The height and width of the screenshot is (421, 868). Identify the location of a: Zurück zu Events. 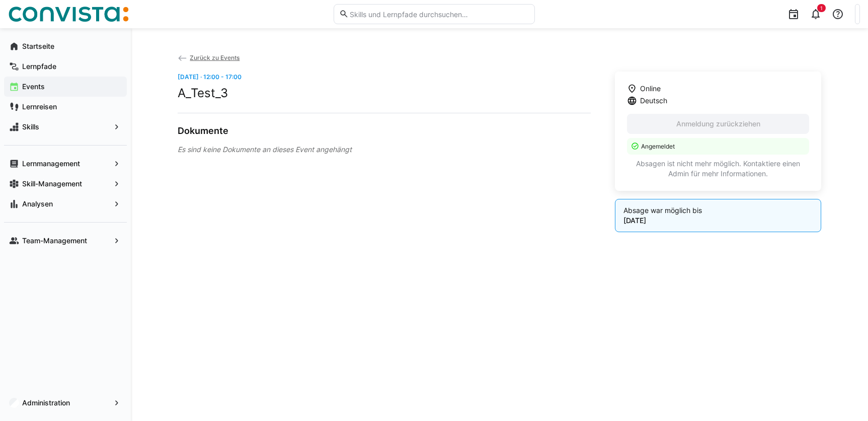
(209, 57).